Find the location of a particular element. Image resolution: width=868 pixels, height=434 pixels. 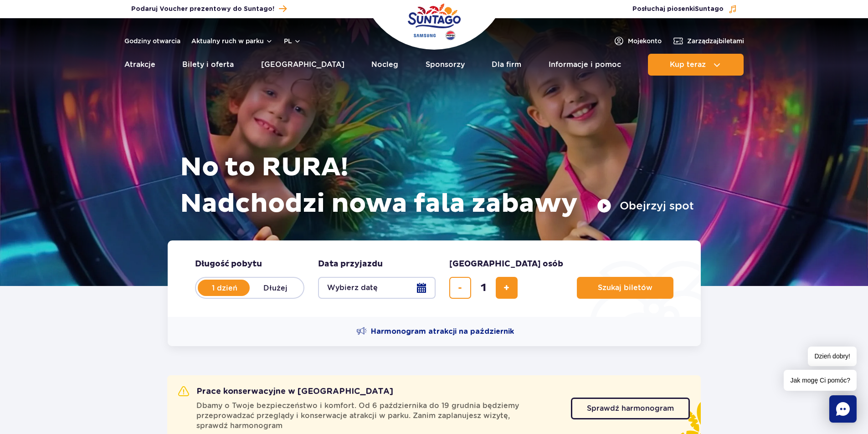

div: Chat is located at coordinates (843, 409).